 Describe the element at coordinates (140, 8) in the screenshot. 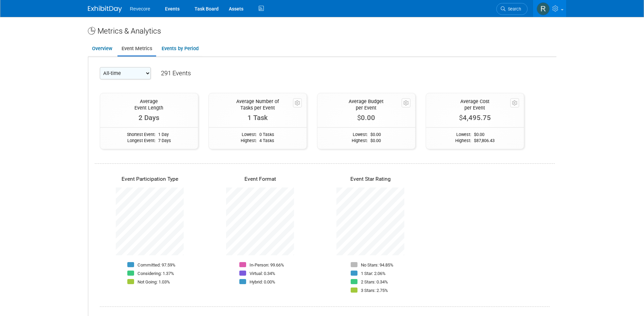

I see `span: Revecore` at that location.